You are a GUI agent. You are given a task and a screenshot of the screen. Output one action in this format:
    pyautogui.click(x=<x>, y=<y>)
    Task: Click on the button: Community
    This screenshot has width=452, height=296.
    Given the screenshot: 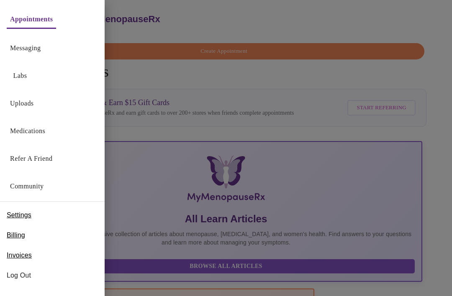 What is the action you would take?
    pyautogui.click(x=27, y=186)
    